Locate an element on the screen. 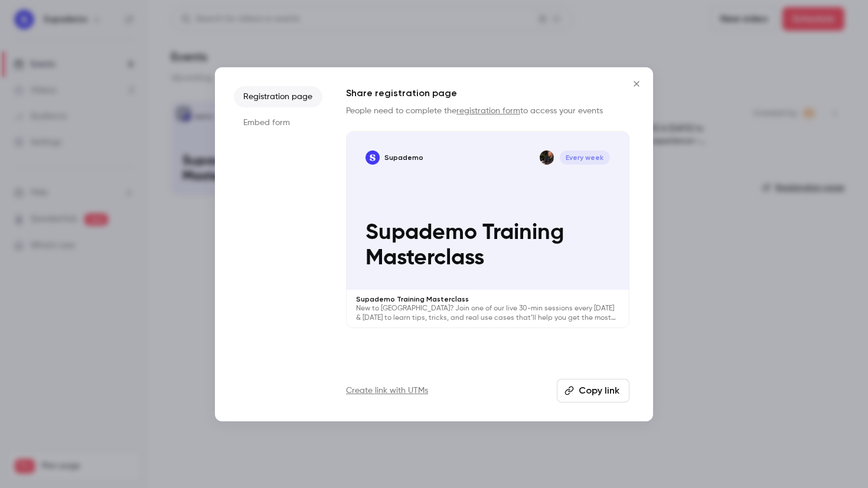 The width and height of the screenshot is (868, 488). img: Supademo Training Masterclass is located at coordinates (373, 158).